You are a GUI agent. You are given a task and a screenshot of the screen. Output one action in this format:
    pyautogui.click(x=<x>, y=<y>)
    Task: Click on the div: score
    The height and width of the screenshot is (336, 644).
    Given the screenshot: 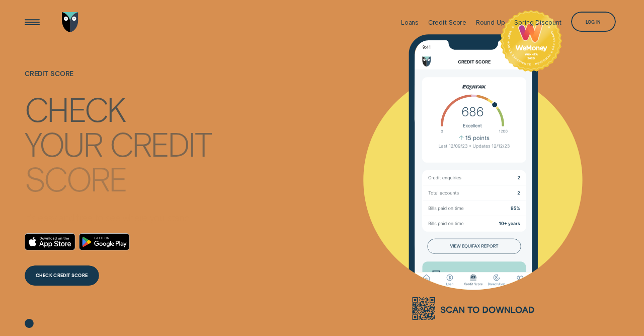 What is the action you would take?
    pyautogui.click(x=75, y=178)
    